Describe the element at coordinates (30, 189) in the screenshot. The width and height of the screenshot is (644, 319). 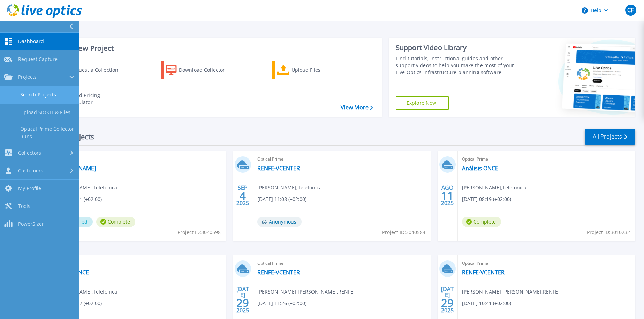
I see `span: My Profile` at that location.